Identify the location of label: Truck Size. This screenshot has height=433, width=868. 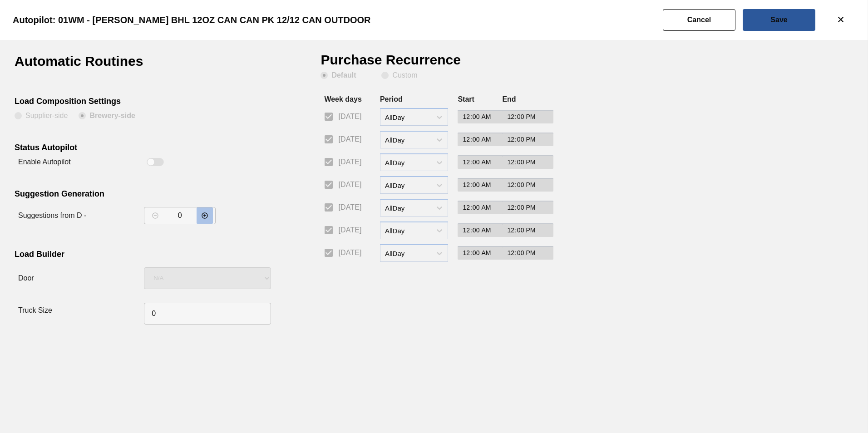
(35, 310).